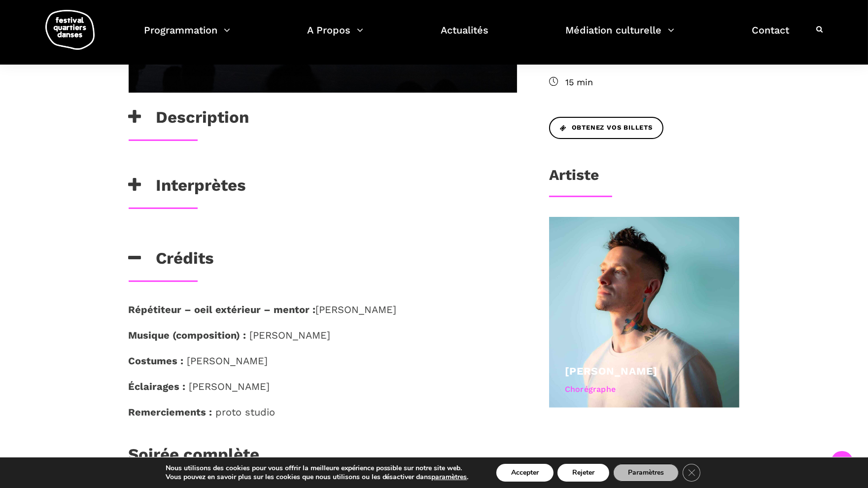  I want to click on a: Contact, so click(770, 36).